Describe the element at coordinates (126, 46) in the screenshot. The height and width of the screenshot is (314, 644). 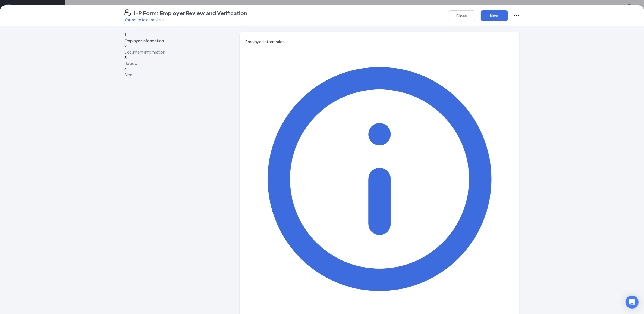
I see `span: 2` at that location.